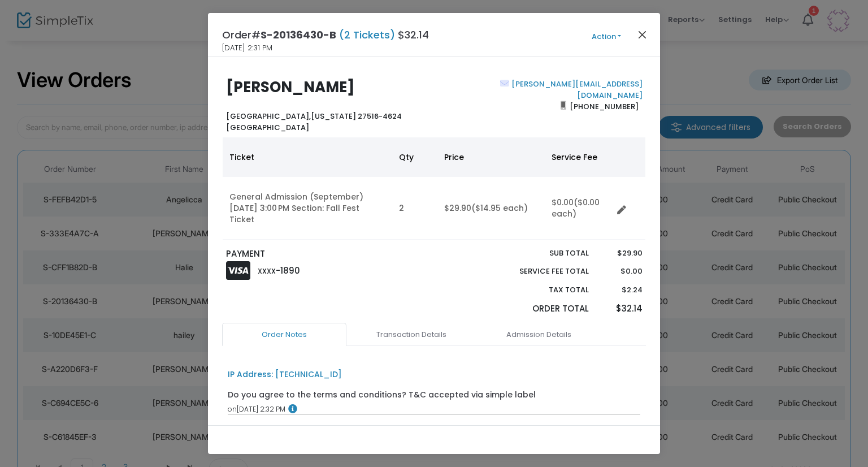  Describe the element at coordinates (578, 208) in the screenshot. I see `td: $0.00` at that location.